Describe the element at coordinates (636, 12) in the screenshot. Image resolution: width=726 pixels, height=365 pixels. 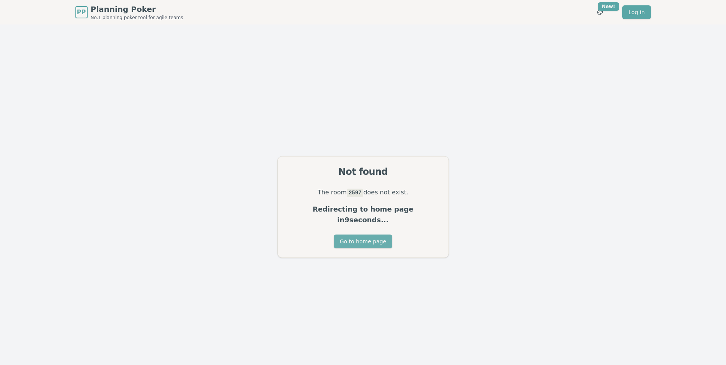
I see `a: Log in` at that location.